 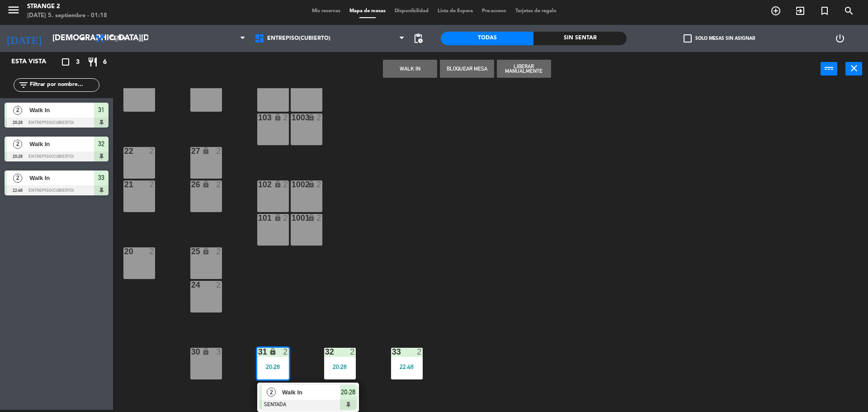 I want to click on div: 23, so click(x=124, y=84).